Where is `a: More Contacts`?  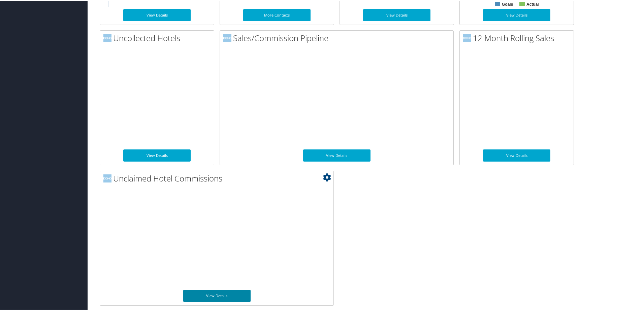
a: More Contacts is located at coordinates (277, 14).